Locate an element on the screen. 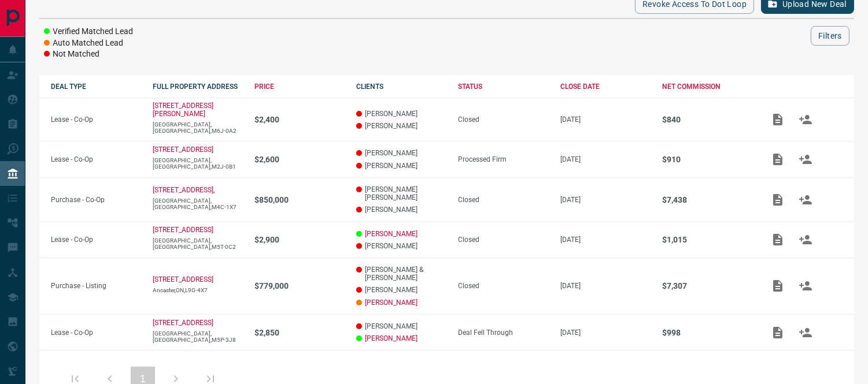 This screenshot has width=868, height=384. p: $1,015 is located at coordinates (708, 240).